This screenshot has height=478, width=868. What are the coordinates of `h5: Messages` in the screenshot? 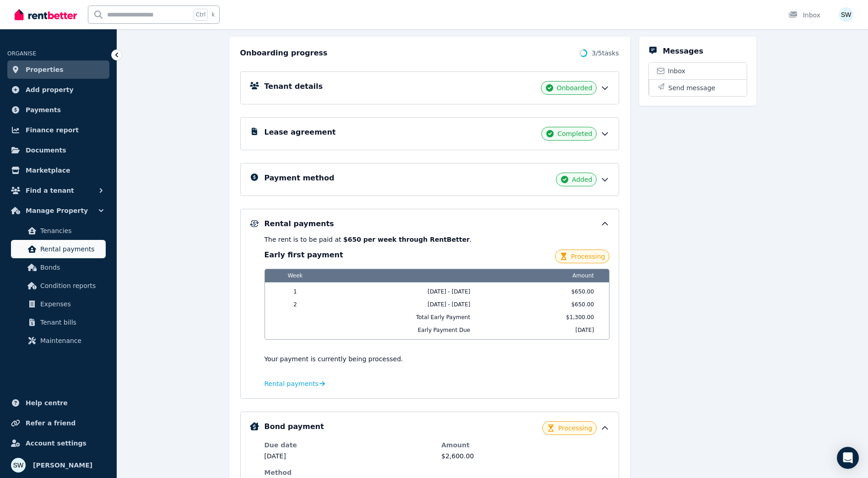 It's located at (683, 52).